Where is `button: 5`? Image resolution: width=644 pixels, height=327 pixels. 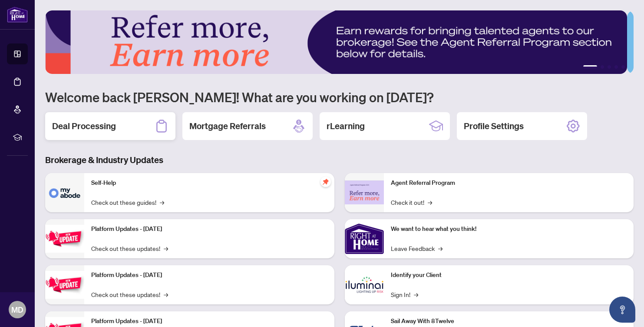
button: 5 is located at coordinates (623, 67).